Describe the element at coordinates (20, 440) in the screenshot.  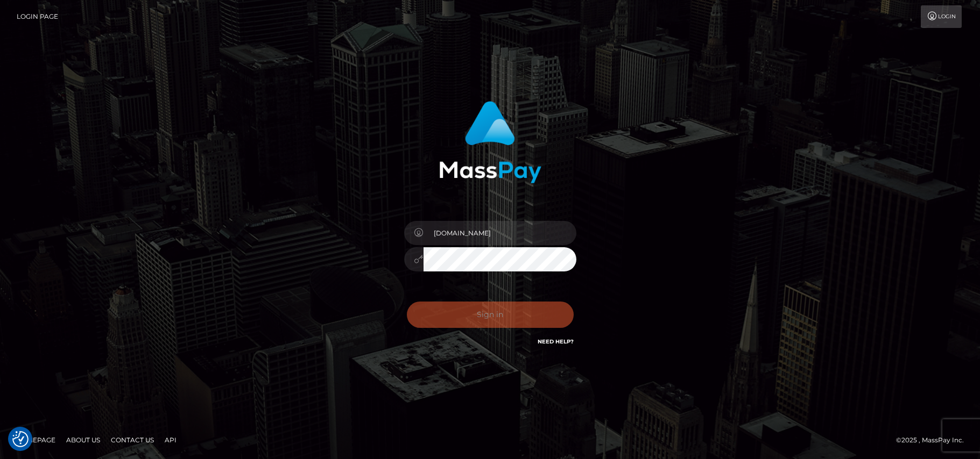
I see `img: Revisit consent button` at that location.